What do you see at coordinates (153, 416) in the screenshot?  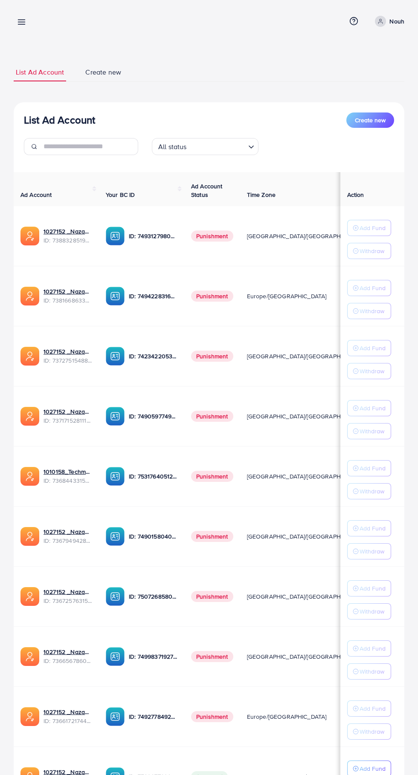 I see `p: ID: 7490597749134508040` at bounding box center [153, 416].